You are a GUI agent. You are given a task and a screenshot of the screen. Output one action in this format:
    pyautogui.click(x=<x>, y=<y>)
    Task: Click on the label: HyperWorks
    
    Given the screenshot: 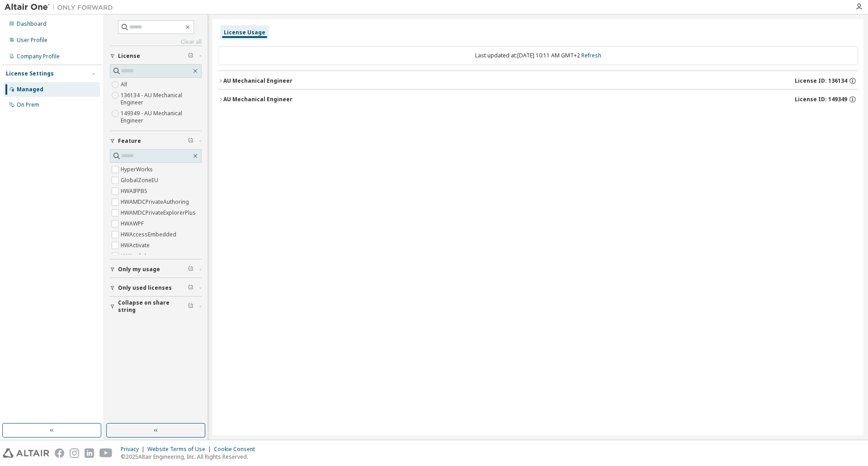 What is the action you would take?
    pyautogui.click(x=137, y=169)
    